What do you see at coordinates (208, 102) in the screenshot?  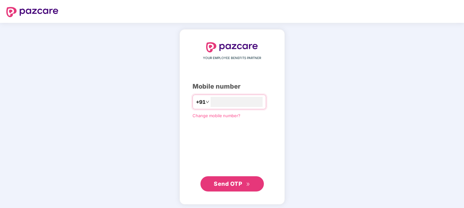 I see `span: down` at bounding box center [208, 102].